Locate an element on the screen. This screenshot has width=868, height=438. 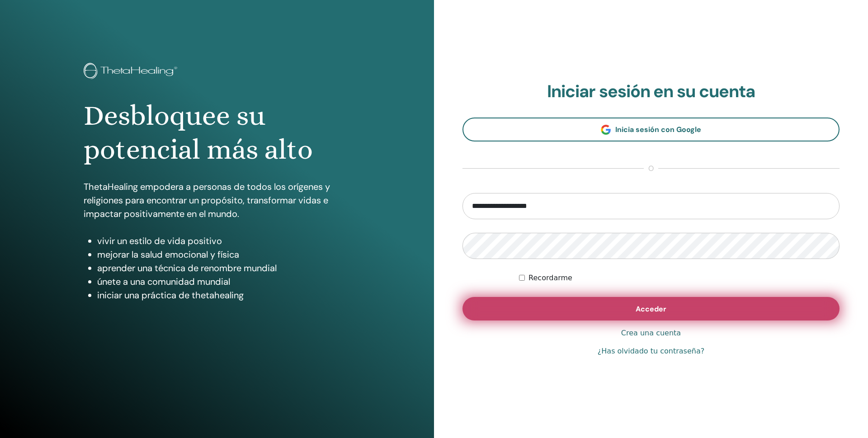
p: ThetaHealing empodera a personas de todos los orígenes y religiones para encontrar un propósito, ... is located at coordinates (217, 200).